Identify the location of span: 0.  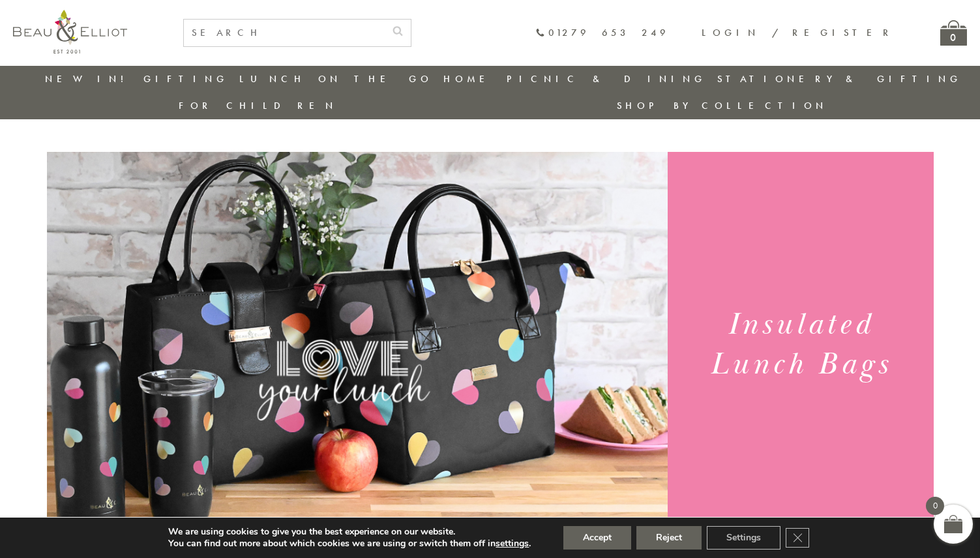
(935, 506).